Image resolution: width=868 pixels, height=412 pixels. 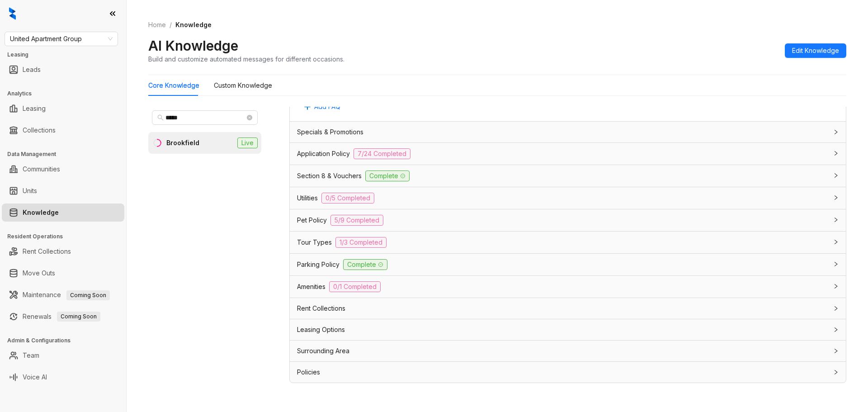 What do you see at coordinates (63, 377) in the screenshot?
I see `li: Voice AI` at bounding box center [63, 377].